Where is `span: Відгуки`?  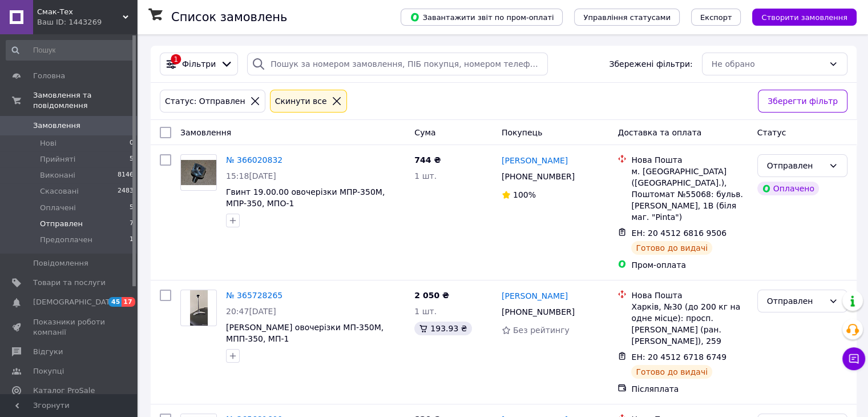
span: Відгуки is located at coordinates (48, 352).